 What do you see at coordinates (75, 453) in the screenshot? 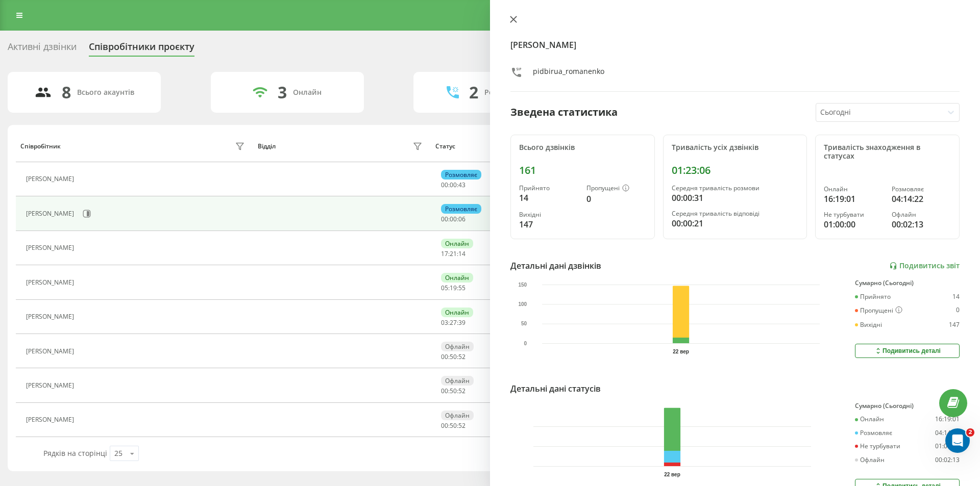
I see `span: Рядків на сторінці` at bounding box center [75, 453].